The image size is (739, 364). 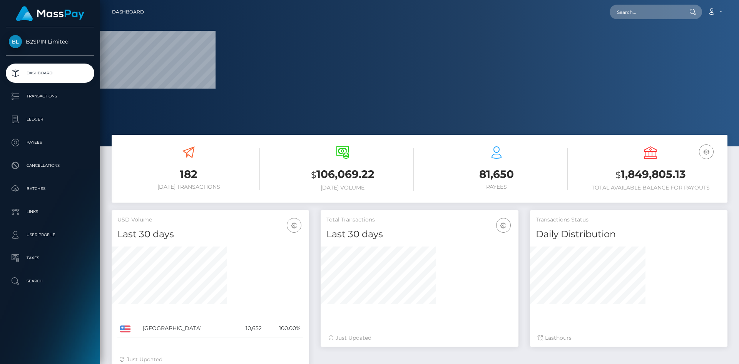 What do you see at coordinates (50, 258) in the screenshot?
I see `p: Taxes` at bounding box center [50, 258].